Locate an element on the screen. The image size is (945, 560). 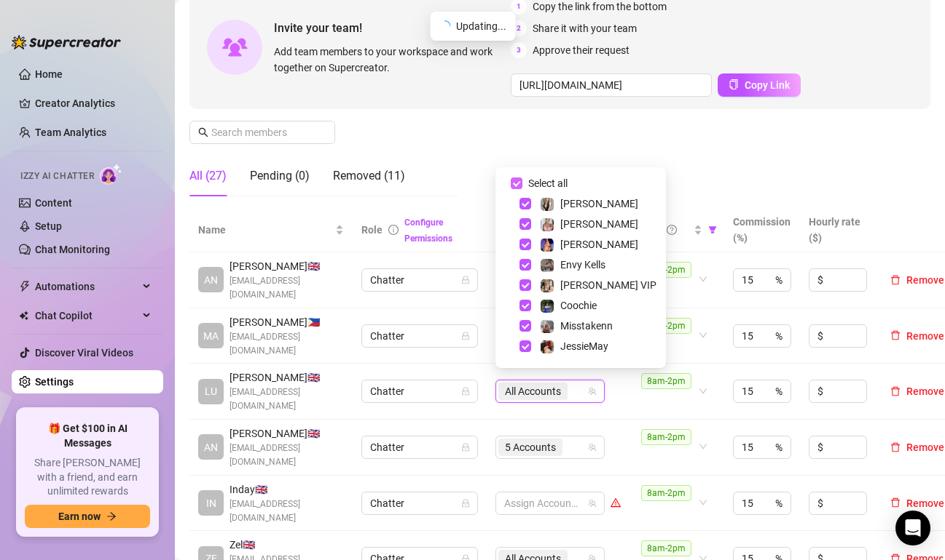
img: JessieMay is located at coordinates (546, 347).